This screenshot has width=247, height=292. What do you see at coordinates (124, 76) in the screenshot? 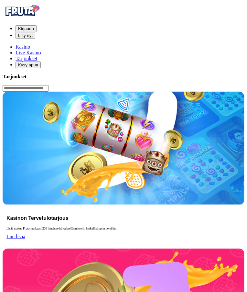
I see `h3: Tarjoukset` at bounding box center [124, 76].